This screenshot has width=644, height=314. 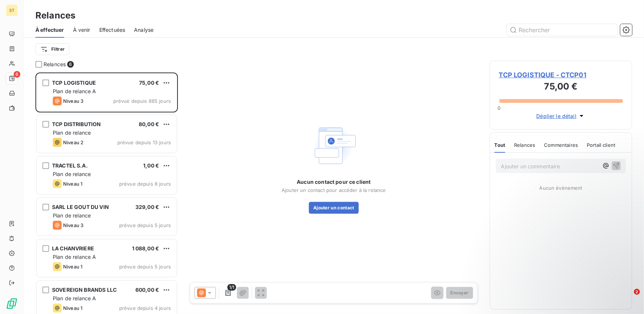 What do you see at coordinates (151, 165) in the screenshot?
I see `span: 1,00 €` at bounding box center [151, 165].